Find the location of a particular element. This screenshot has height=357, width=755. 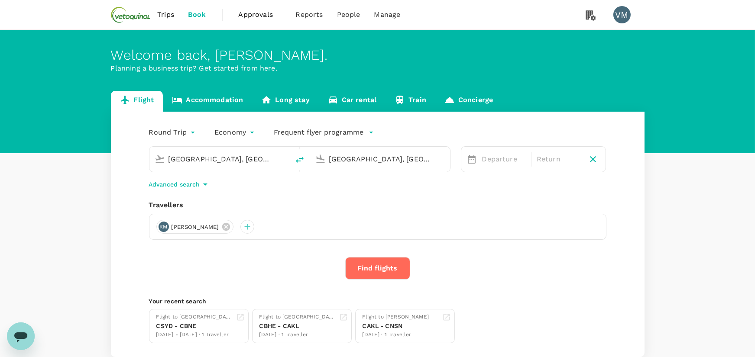

p: Frequent flyer programme is located at coordinates (318, 133).